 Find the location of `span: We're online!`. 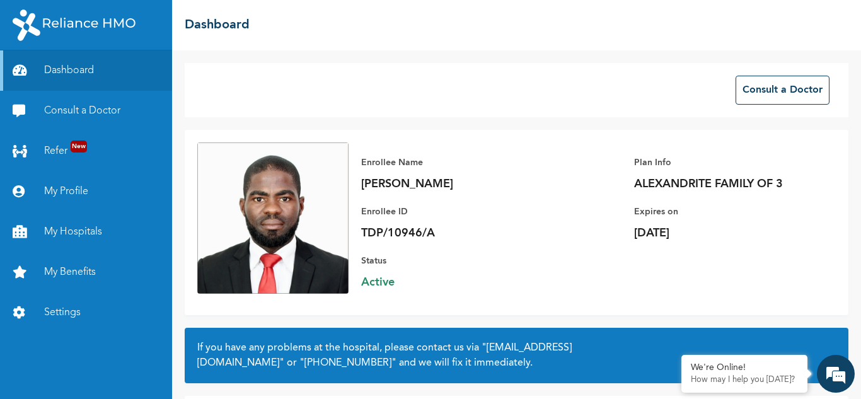

span: We're online! is located at coordinates (124, 195).